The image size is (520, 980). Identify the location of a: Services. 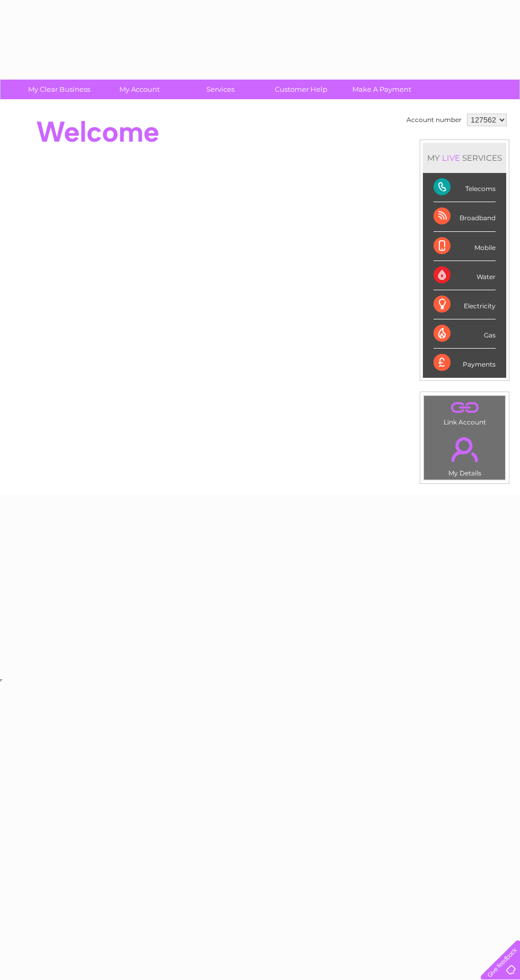
(220, 89).